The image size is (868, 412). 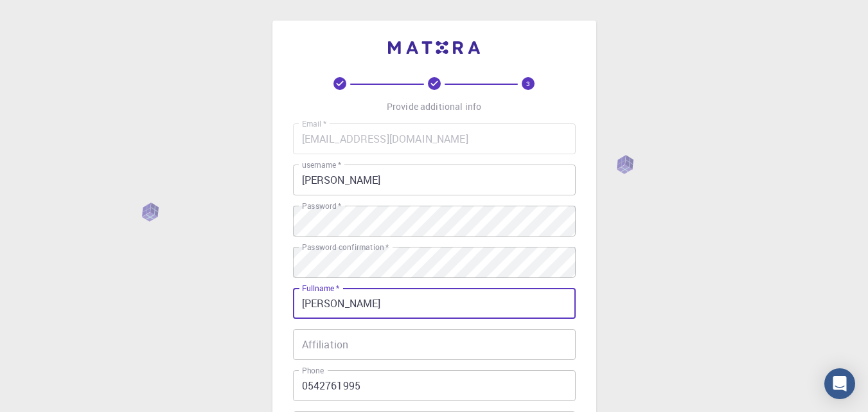 What do you see at coordinates (345, 246) in the screenshot?
I see `label: Password confirmation` at bounding box center [345, 246].